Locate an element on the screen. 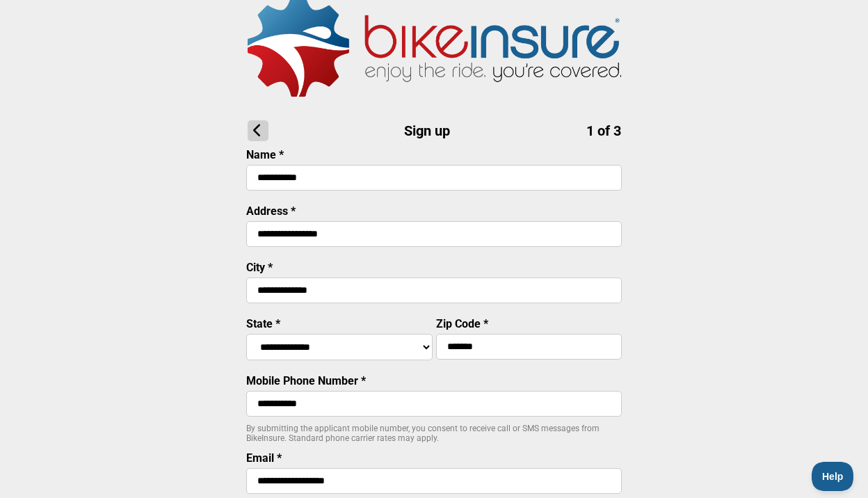  label: Name * is located at coordinates (265, 155).